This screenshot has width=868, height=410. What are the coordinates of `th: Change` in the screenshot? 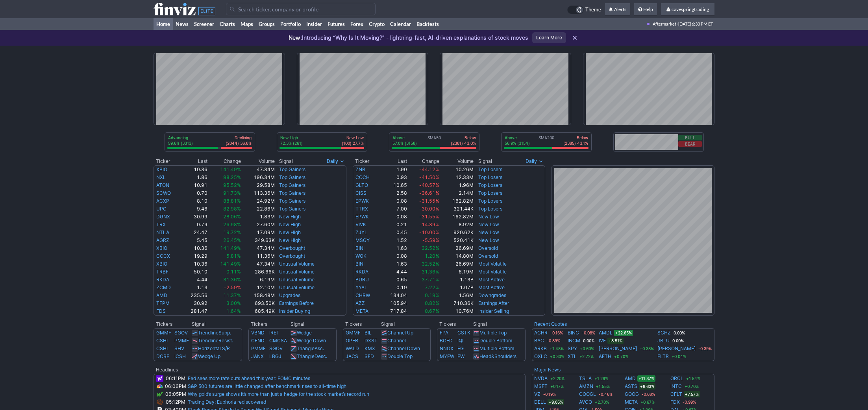 It's located at (424, 161).